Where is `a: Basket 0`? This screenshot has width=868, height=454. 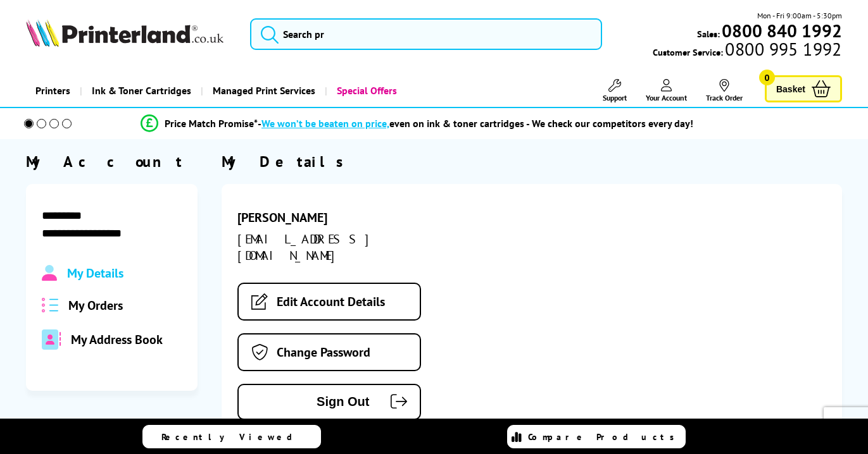
a: Basket 0 is located at coordinates (803, 88).